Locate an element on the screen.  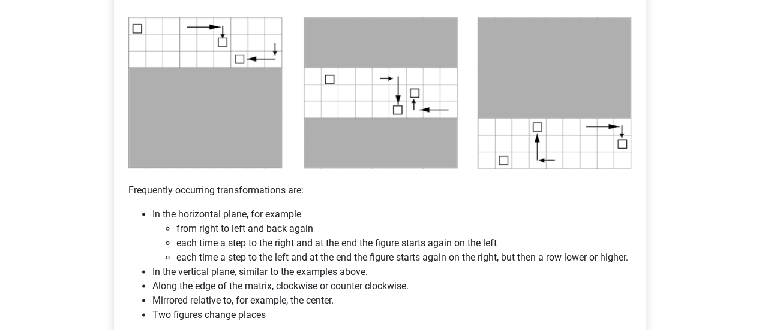
li: Along the edge of the matrix, clockwise or counter clockwise. is located at coordinates (392, 287).